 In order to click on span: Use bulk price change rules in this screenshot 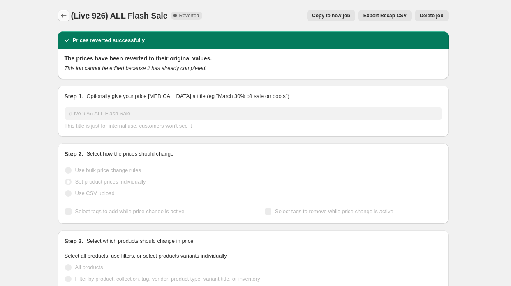, I will do `click(108, 170)`.